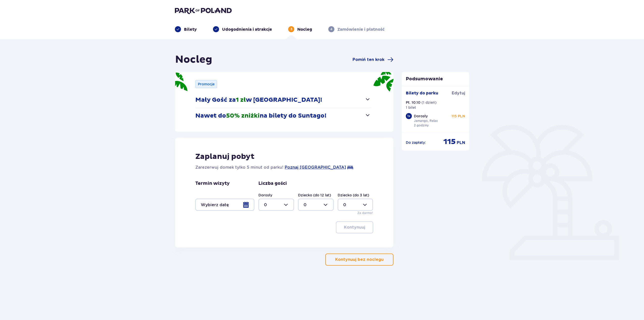 This screenshot has width=644, height=320. I want to click on label: Dziecko (do 12 lat), so click(314, 195).